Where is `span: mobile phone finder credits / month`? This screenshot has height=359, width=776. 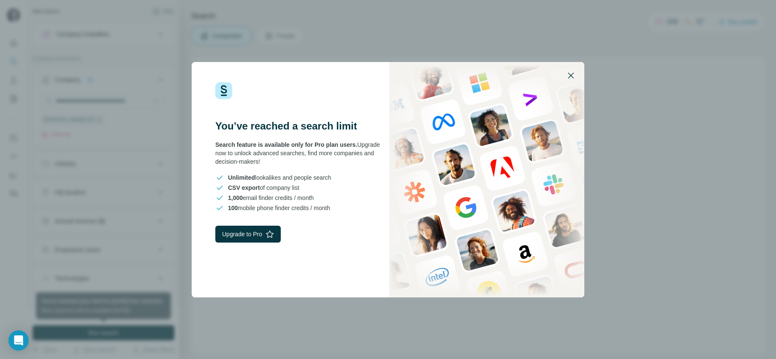
span: mobile phone finder credits / month is located at coordinates (279, 208).